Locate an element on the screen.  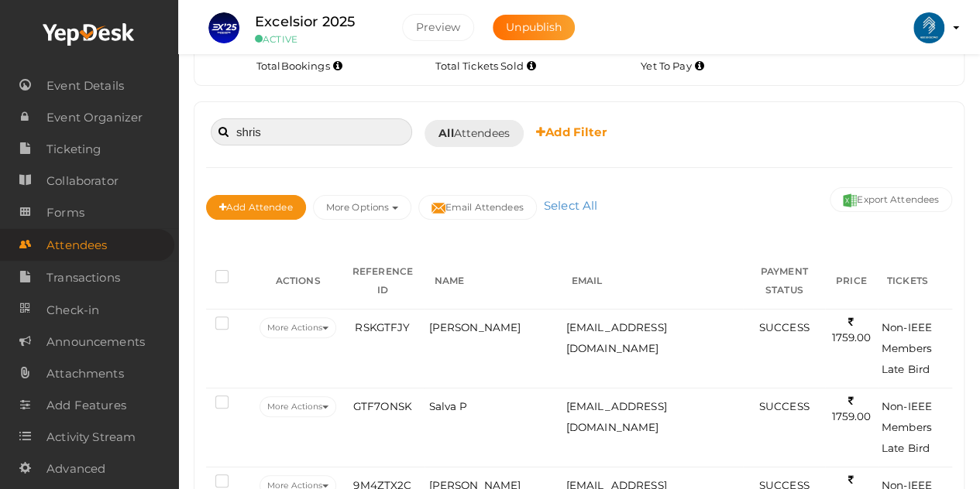
span: Advanced is located at coordinates (76, 469).